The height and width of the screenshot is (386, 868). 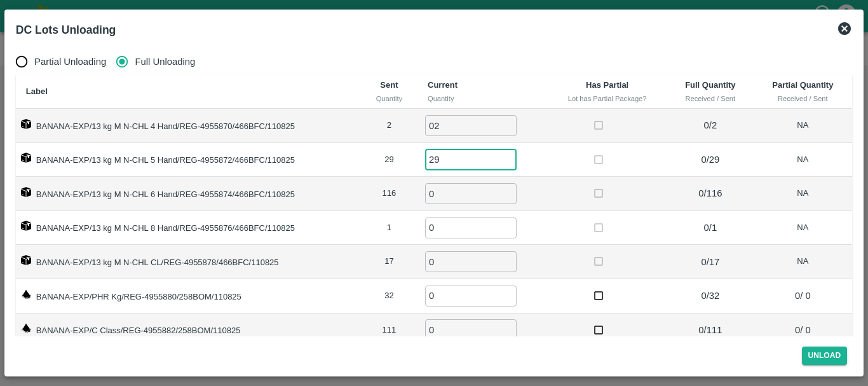 What do you see at coordinates (188, 330) in the screenshot?
I see `td: BANANA-EXP/C Class/REG-4955882/258BOM/110825` at bounding box center [188, 330].